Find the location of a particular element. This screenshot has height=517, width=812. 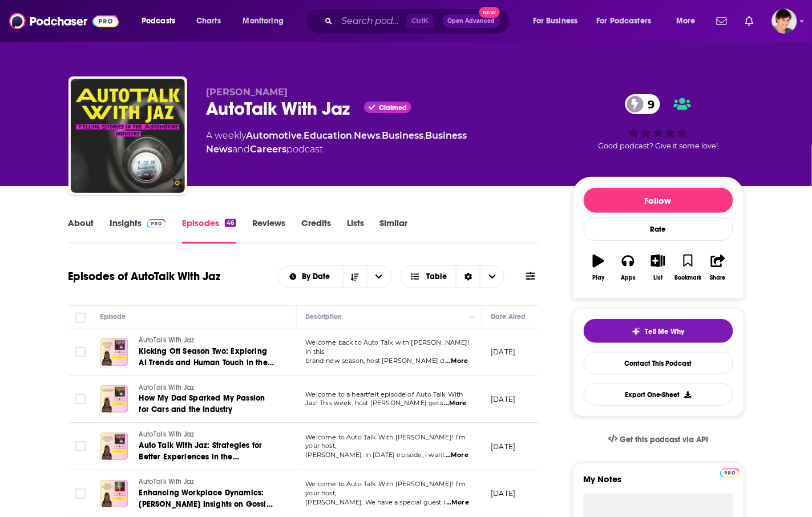

span: Ctrl K is located at coordinates (420, 21).